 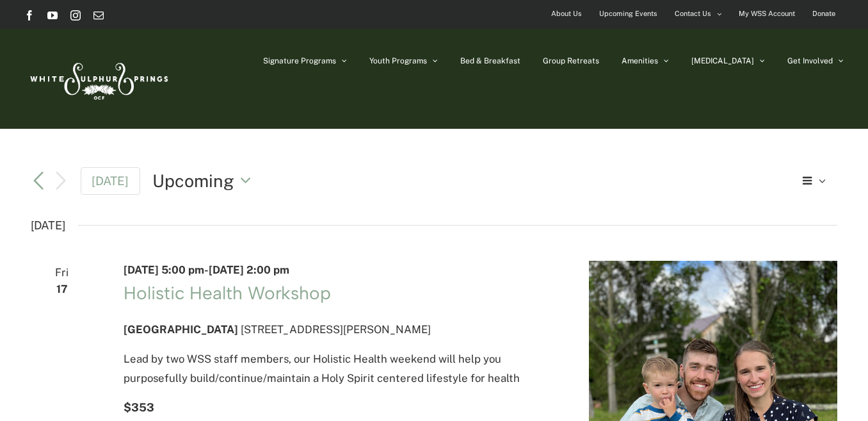 What do you see at coordinates (205, 181) in the screenshot?
I see `button: Upcoming` at bounding box center [205, 181].